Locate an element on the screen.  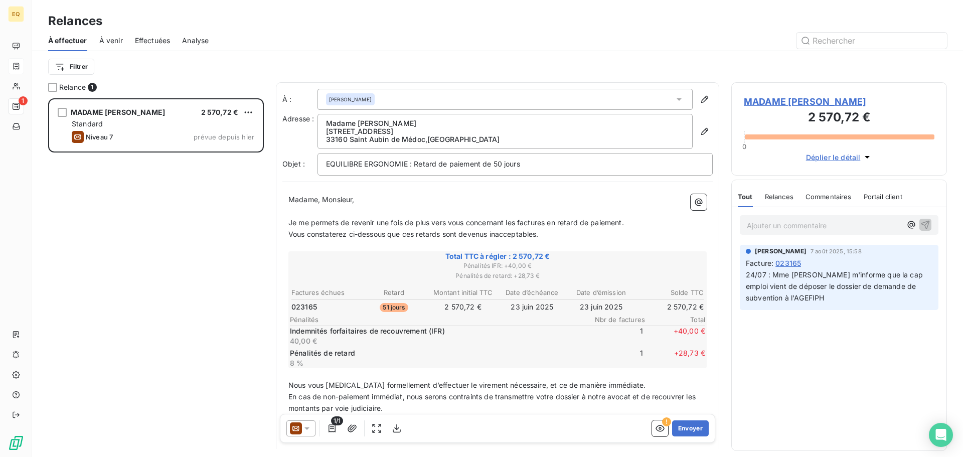
span: + 28,73 € is located at coordinates (675, 358).